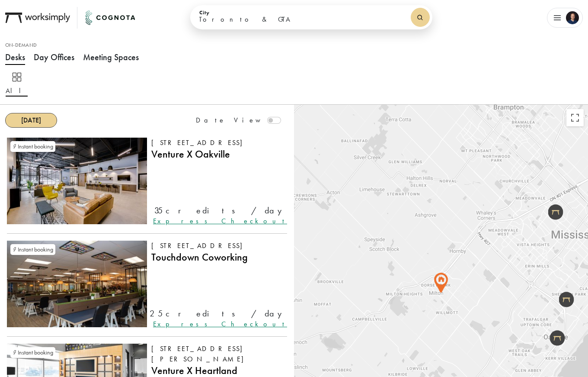 The width and height of the screenshot is (588, 377). I want to click on span: All, so click(17, 91).